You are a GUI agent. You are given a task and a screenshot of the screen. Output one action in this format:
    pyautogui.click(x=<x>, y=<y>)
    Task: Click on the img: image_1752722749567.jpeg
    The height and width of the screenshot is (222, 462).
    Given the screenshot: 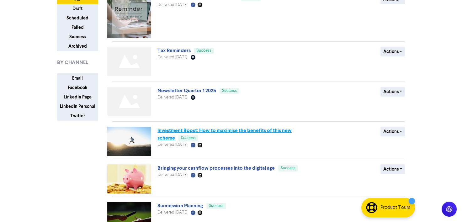 What is the action you would take?
    pyautogui.click(x=129, y=179)
    